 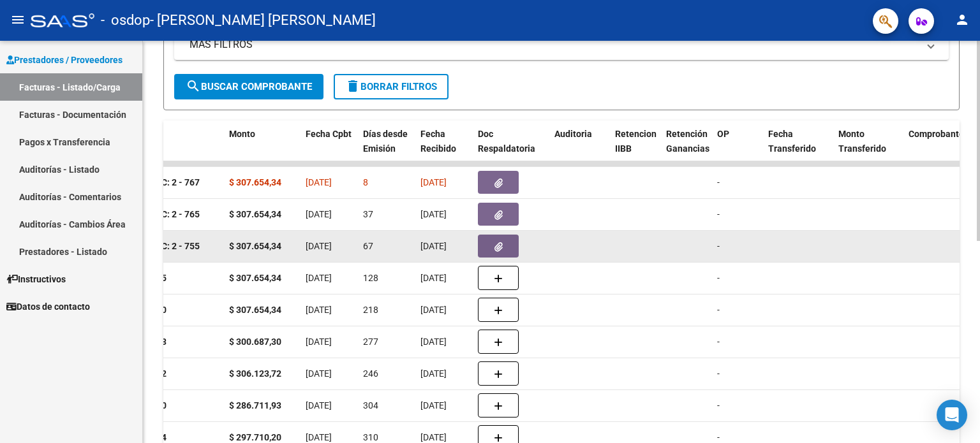 What do you see at coordinates (329, 134) in the screenshot?
I see `span: Fecha Cpbt` at bounding box center [329, 134].